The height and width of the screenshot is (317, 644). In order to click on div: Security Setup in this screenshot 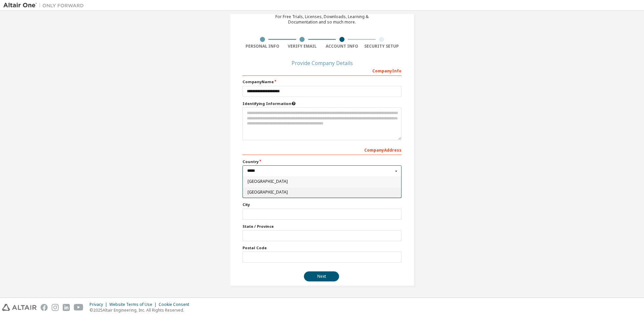, I will do `click(382, 46)`.